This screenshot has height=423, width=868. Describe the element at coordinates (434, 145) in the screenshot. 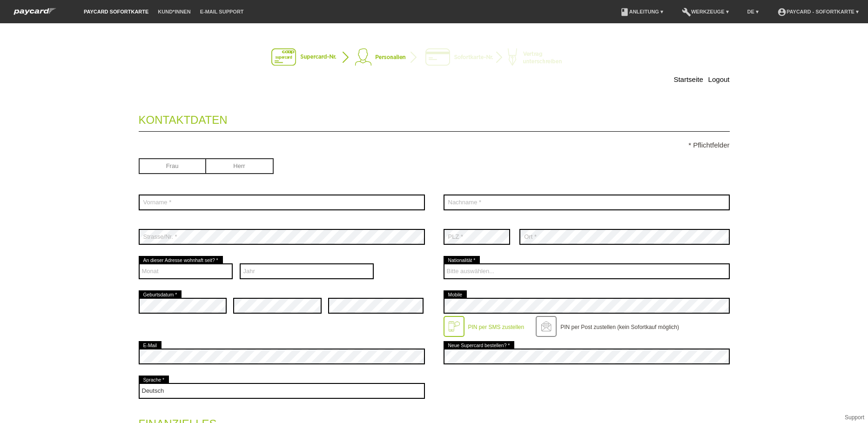

I see `p: * Pflichtfelder` at that location.